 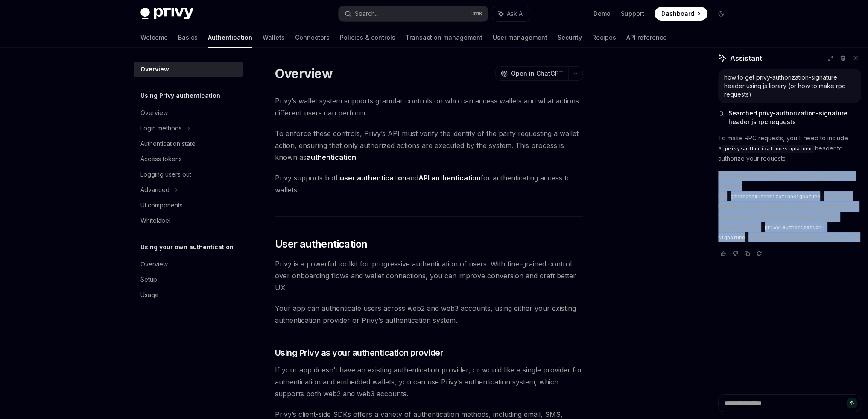 What do you see at coordinates (373, 178) in the screenshot?
I see `strong: user authentication` at bounding box center [373, 178].